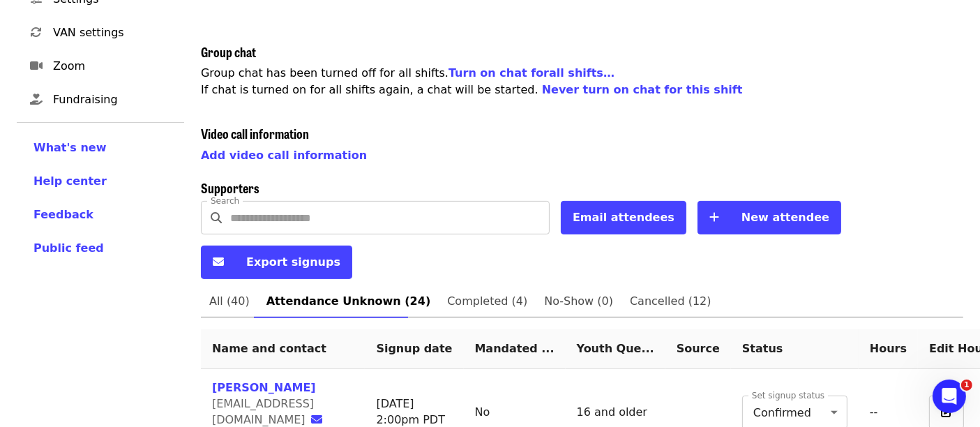  What do you see at coordinates (113, 66) in the screenshot?
I see `span: Zoom` at bounding box center [113, 66].